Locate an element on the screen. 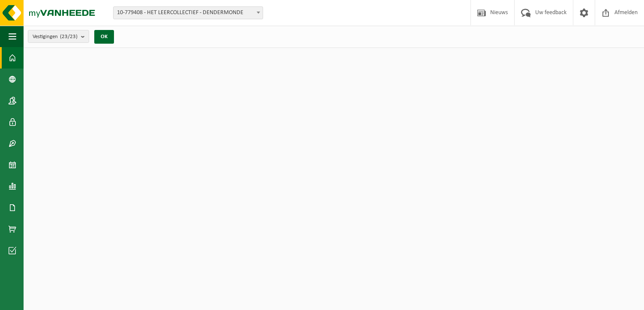 The width and height of the screenshot is (644, 310). span: Vestigingen is located at coordinates (55, 37).